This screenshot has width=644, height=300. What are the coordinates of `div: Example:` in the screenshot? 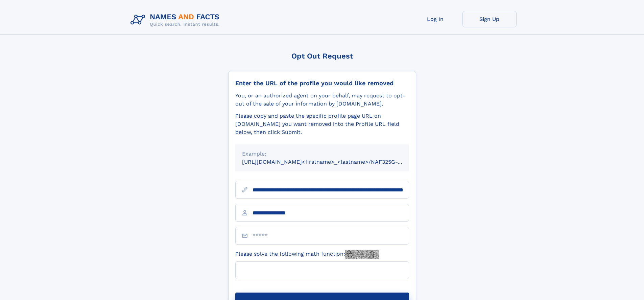 It's located at (322, 154).